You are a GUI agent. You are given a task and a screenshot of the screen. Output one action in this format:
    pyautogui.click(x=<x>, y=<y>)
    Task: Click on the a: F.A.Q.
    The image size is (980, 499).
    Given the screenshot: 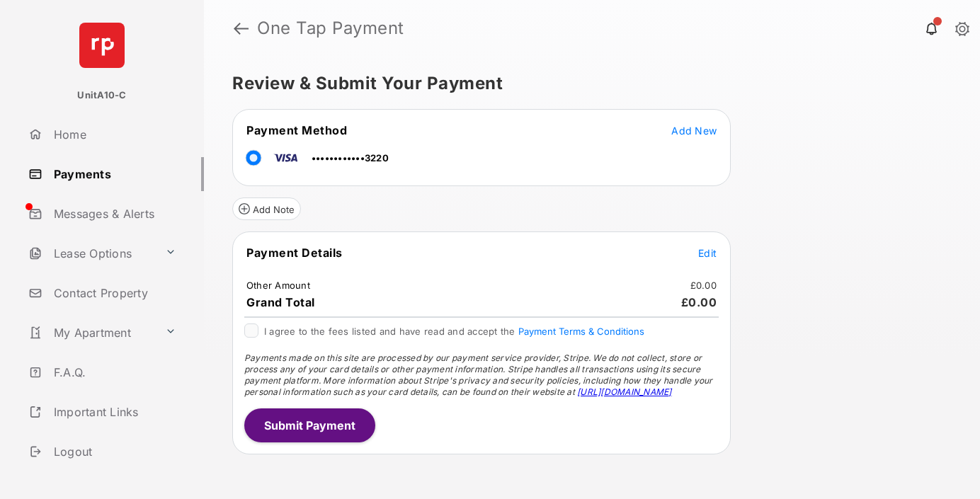 What is the action you would take?
    pyautogui.click(x=114, y=372)
    